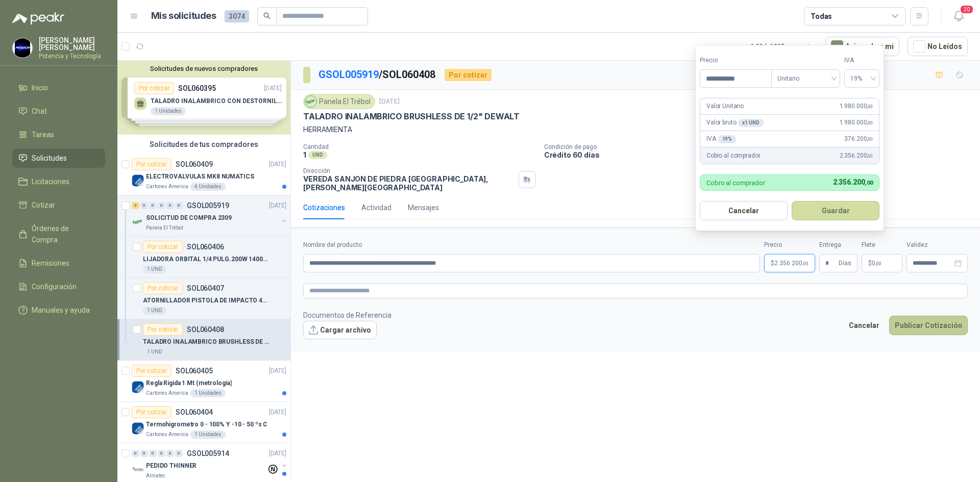 This screenshot has width=980, height=482. I want to click on span: 376.200, so click(859, 139).